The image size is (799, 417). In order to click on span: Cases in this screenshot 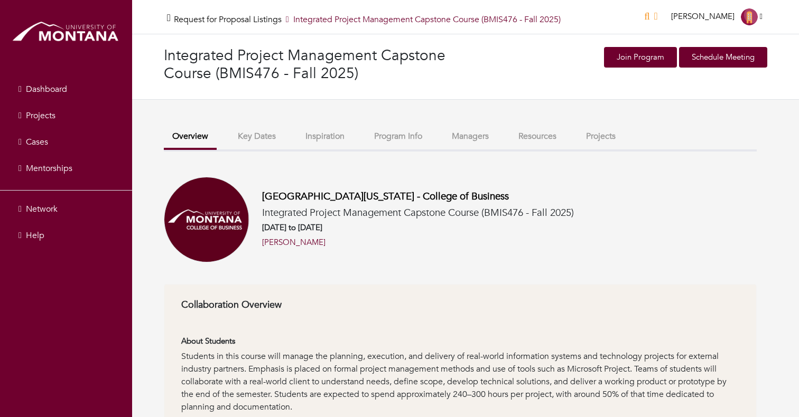, I will do `click(37, 142)`.